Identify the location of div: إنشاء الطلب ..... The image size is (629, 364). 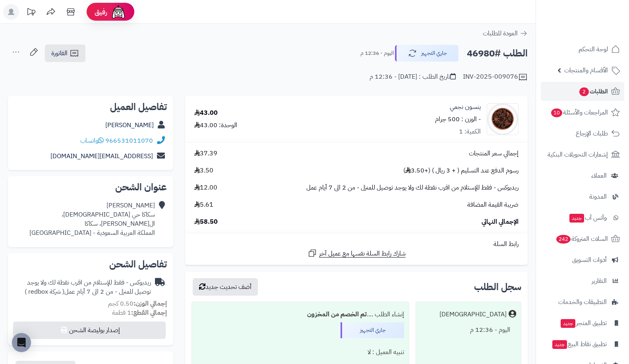
(301, 314).